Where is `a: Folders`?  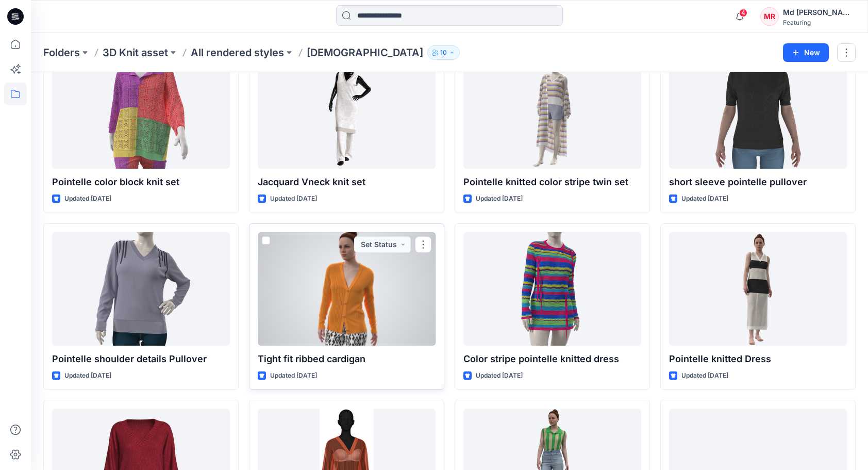 a: Folders is located at coordinates (61, 53).